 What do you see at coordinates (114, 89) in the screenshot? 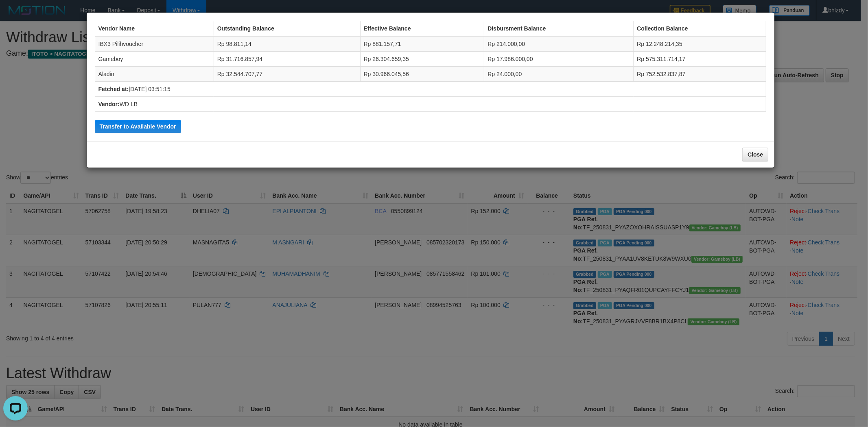
I see `b: Fetched at:` at bounding box center [114, 89].